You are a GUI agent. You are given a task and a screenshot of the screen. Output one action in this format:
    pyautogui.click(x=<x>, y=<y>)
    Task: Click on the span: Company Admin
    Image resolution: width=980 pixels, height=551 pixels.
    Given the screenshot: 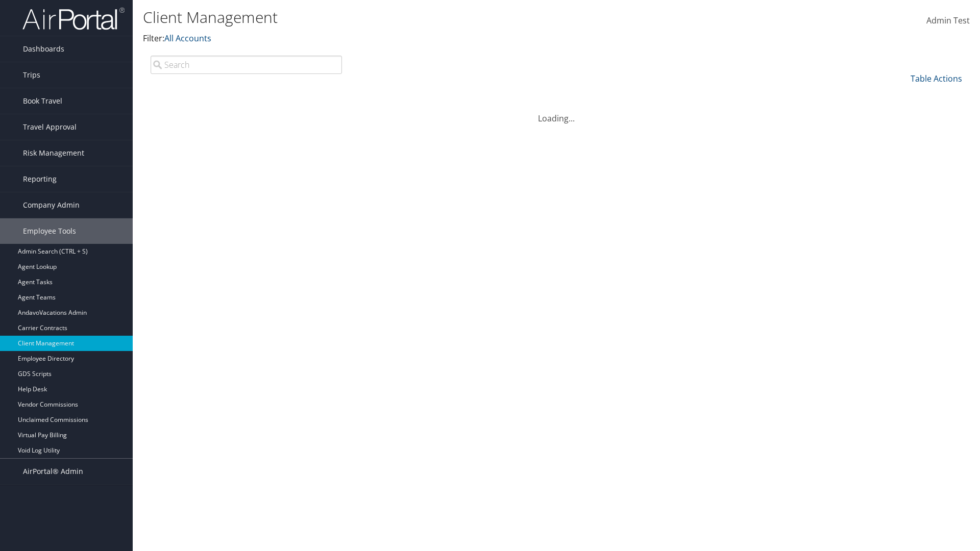 What is the action you would take?
    pyautogui.click(x=51, y=205)
    